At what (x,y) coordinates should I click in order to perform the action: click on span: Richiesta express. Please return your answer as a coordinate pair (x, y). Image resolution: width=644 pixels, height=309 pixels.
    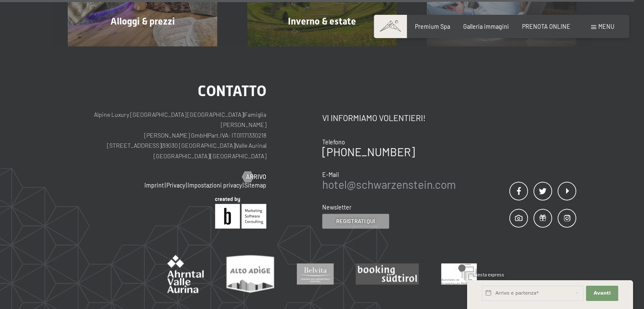
    Looking at the image, I should click on (486, 274).